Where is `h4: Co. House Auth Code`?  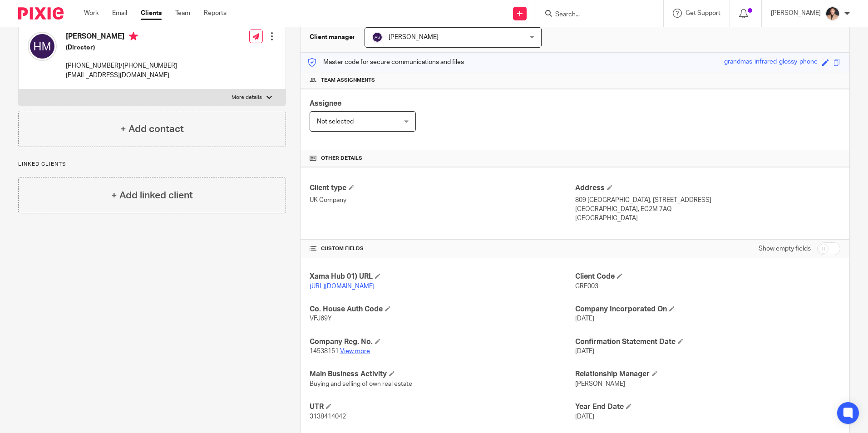 h4: Co. House Auth Code is located at coordinates (442, 309).